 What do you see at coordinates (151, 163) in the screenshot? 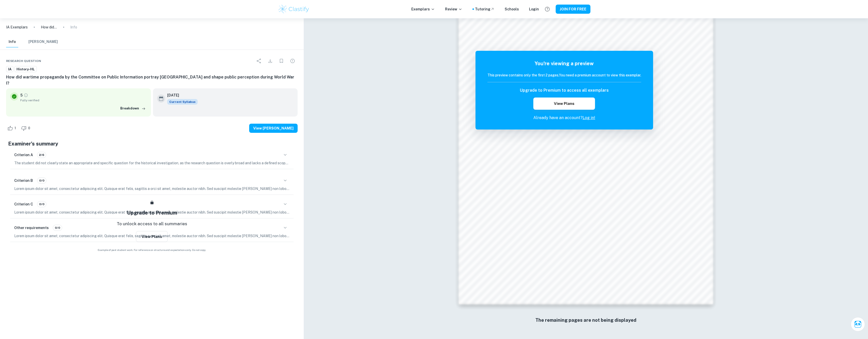
I see `p: The student did not clearly state an appropriate and specific question for the historical investi...` at bounding box center [151, 163].